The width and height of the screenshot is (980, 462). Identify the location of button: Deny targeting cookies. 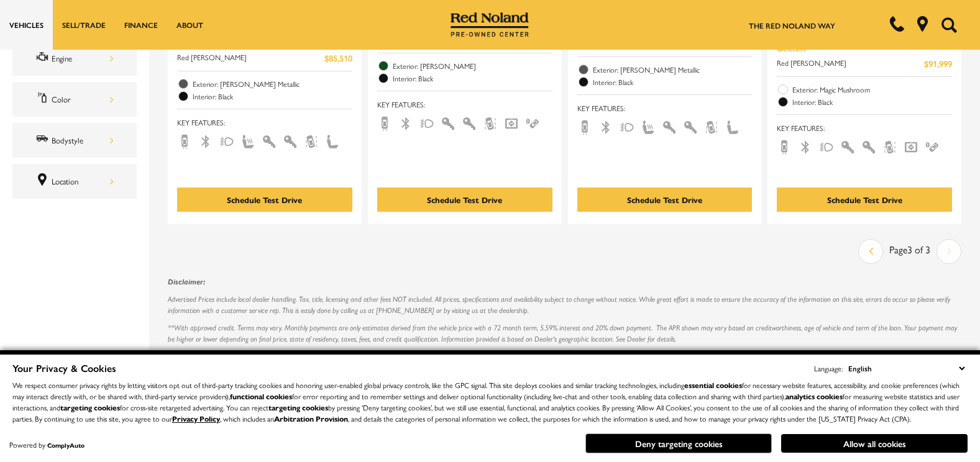
(678, 443).